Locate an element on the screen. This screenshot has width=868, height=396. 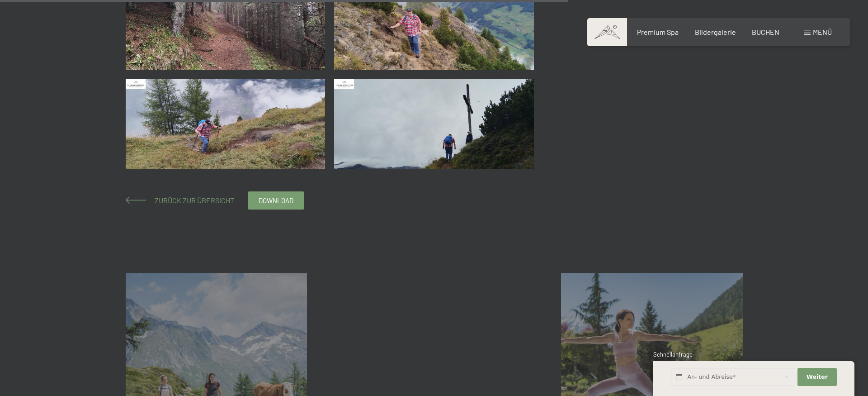
a: BUCHEN is located at coordinates (765, 32).